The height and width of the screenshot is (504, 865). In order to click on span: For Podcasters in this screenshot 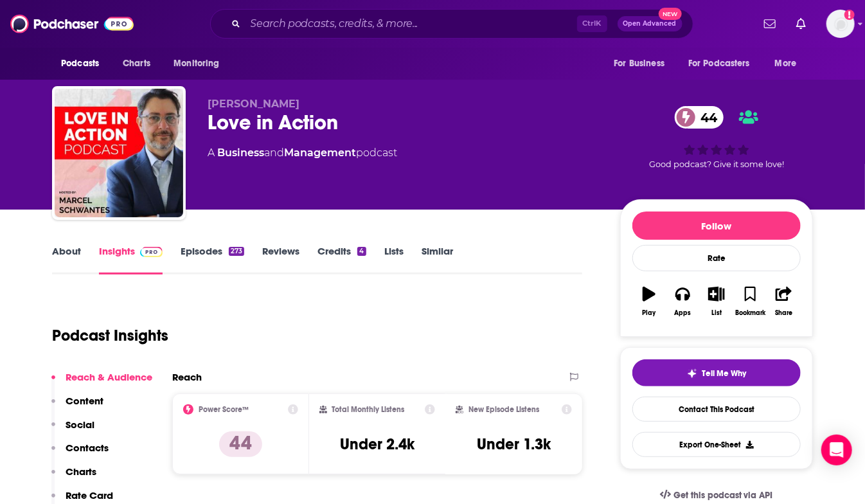, I will do `click(719, 63)`.